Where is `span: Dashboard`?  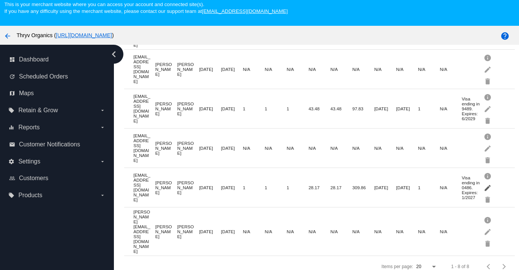
span: Dashboard is located at coordinates (34, 60).